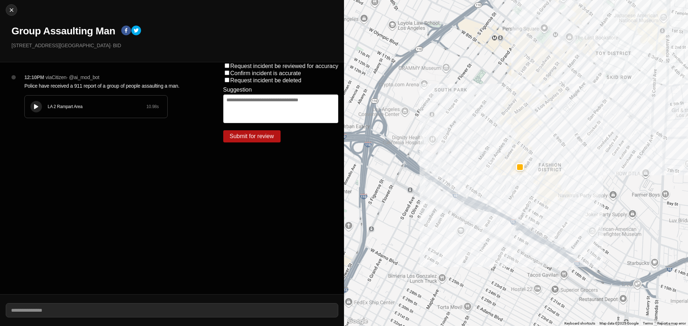  I want to click on img: cancel, so click(11, 10).